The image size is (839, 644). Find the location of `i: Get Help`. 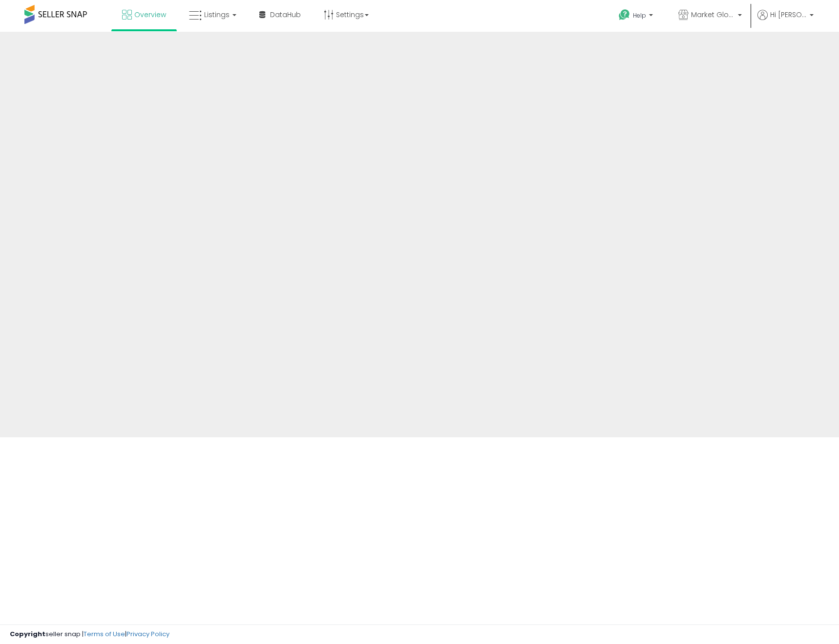

i: Get Help is located at coordinates (624, 15).